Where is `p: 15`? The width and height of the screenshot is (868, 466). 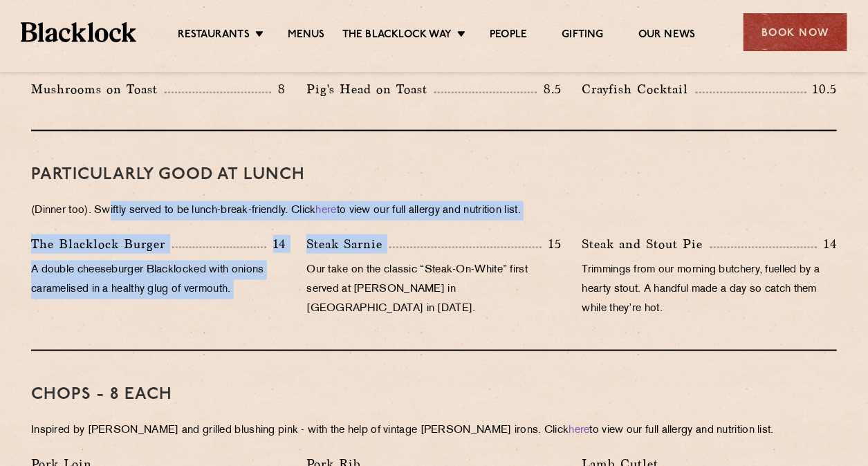 p: 15 is located at coordinates (551, 244).